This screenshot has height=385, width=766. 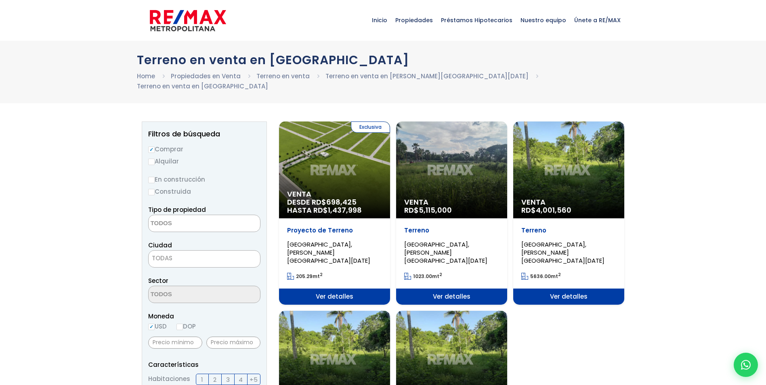 What do you see at coordinates (151, 150) in the screenshot?
I see `input: Comprar` at bounding box center [151, 150].